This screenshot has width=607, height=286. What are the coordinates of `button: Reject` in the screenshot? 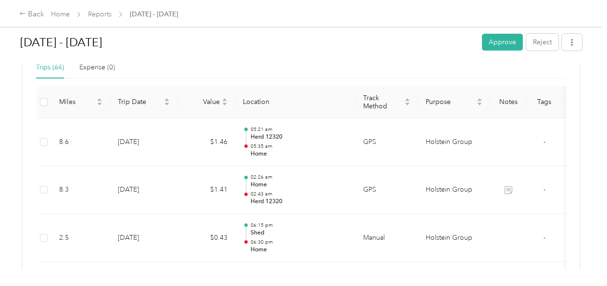 It's located at (542, 42).